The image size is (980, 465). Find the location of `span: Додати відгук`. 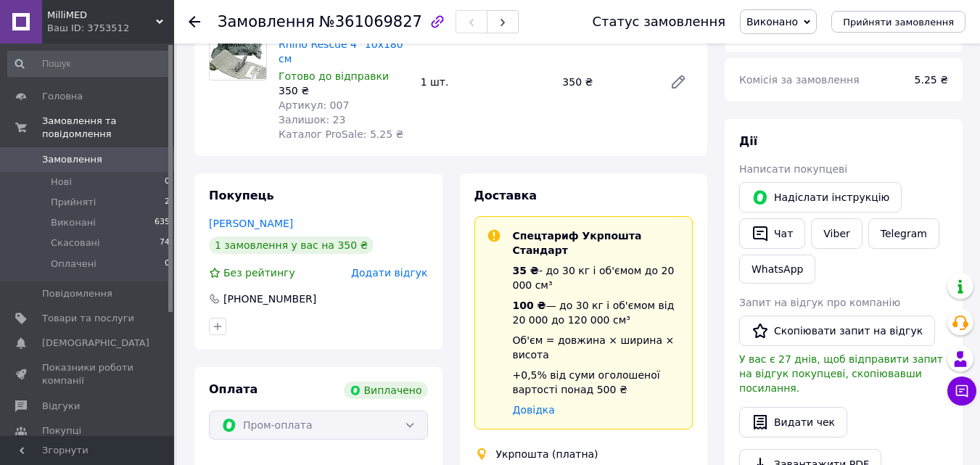

span: Додати відгук is located at coordinates (389, 272).